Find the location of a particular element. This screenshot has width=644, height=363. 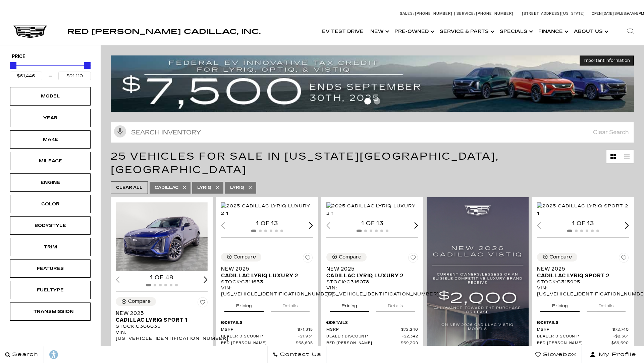

a: New 2025Cadillac LYRIQ Sport 1 is located at coordinates (161, 316).